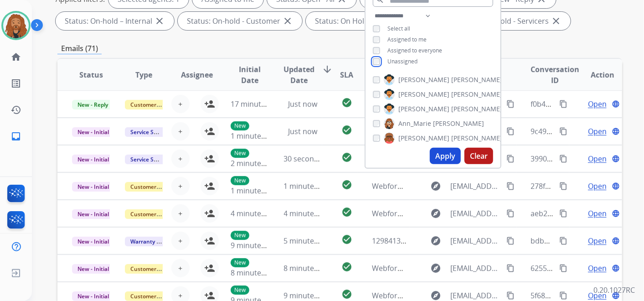 This screenshot has width=644, height=301. I want to click on span: 17 minutes ago, so click(257, 104).